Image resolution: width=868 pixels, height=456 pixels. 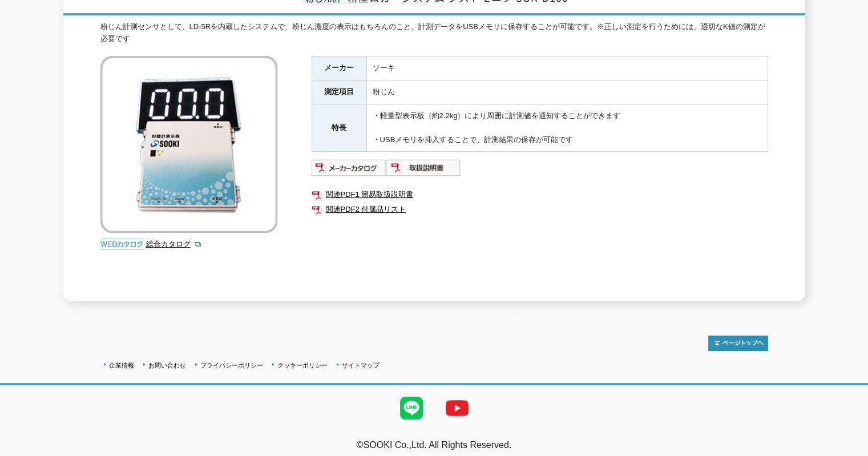 I want to click on td: ・軽量型表示板（約2.2kg）により周囲に計測値を通知することができます ・USBメモリを挿入することで、計測結果の保存が可能です, so click(x=567, y=128).